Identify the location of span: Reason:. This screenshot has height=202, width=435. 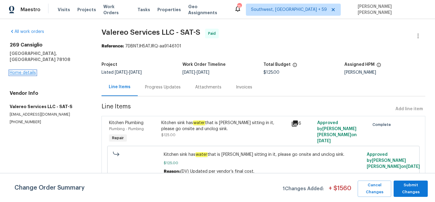
(172, 171).